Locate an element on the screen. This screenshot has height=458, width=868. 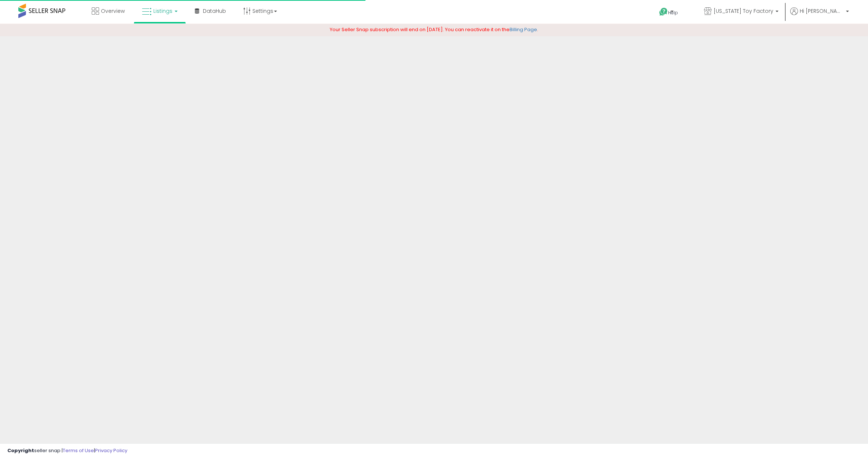
span: Overview is located at coordinates (112, 11).